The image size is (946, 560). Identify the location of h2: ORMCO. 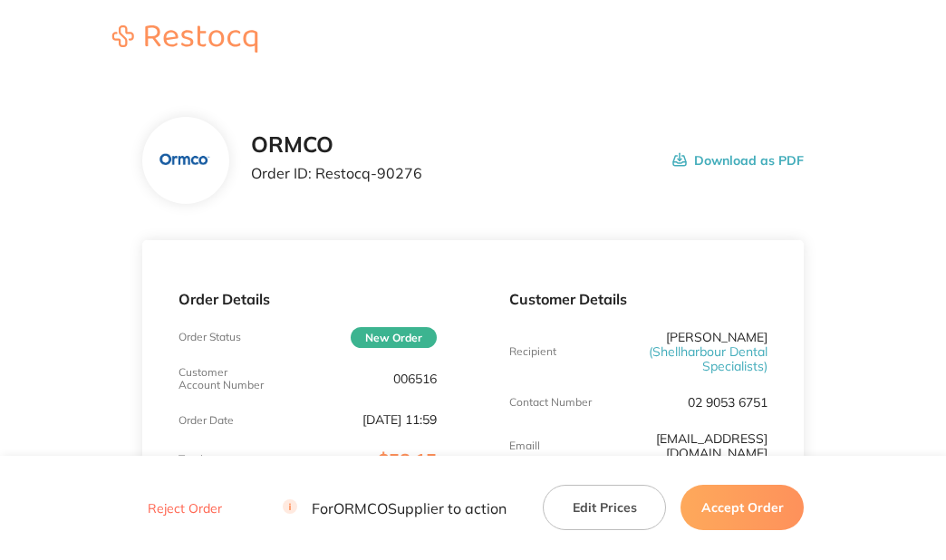
(336, 145).